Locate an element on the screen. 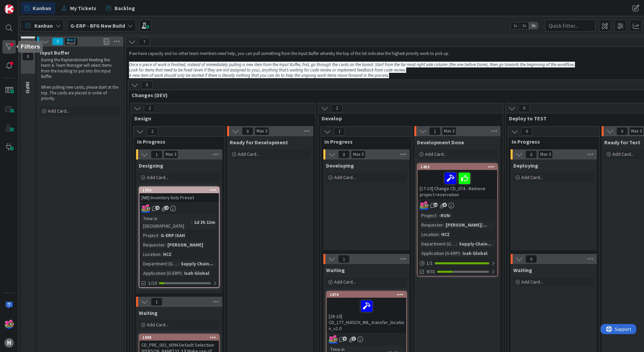 Image resolution: width=644 pixels, height=352 pixels. span: Designing is located at coordinates (151, 165).